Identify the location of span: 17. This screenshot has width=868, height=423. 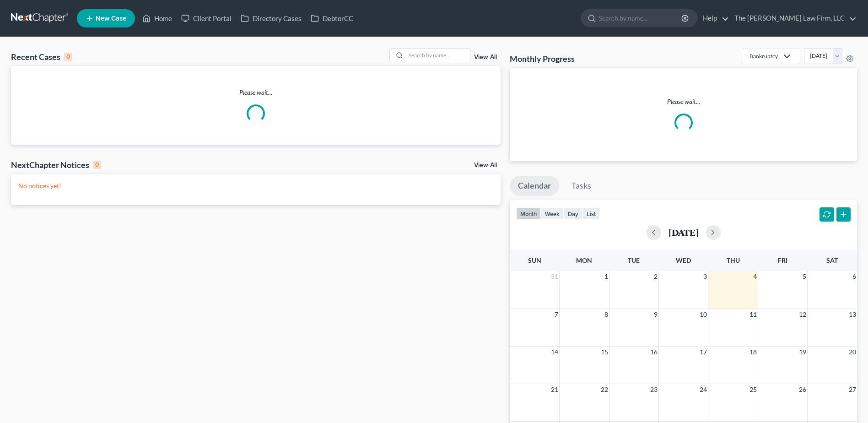
(703, 352).